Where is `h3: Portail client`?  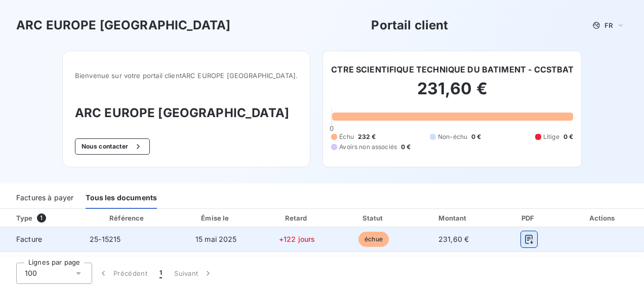
h3: Portail client is located at coordinates (409, 25).